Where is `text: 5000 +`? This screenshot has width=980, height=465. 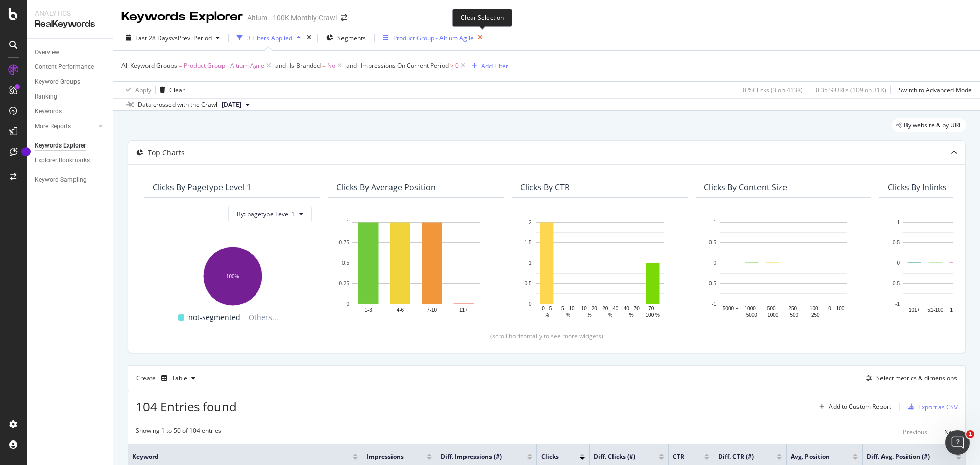 text: 5000 + is located at coordinates (730, 309).